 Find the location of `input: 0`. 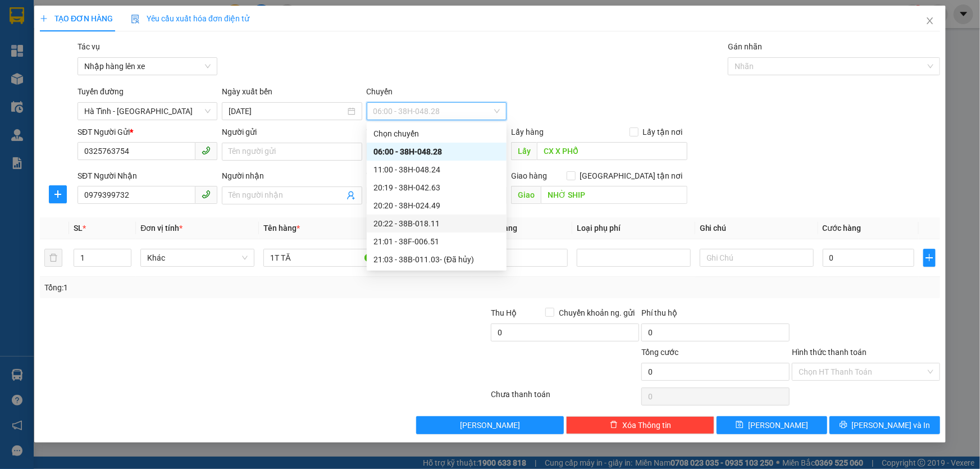

input: 0 is located at coordinates (522, 258).